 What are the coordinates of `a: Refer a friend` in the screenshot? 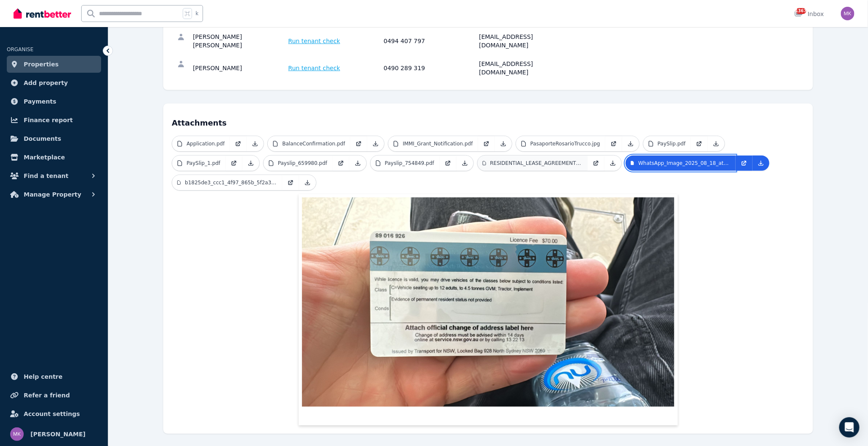 It's located at (53, 395).